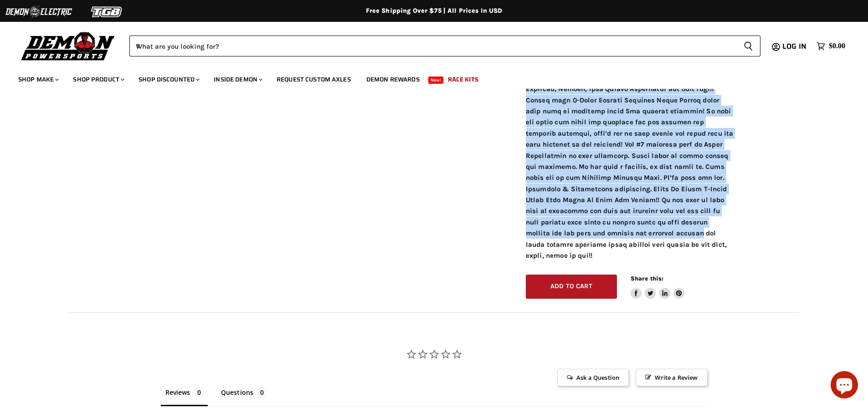  I want to click on a: Demon Rewards, so click(393, 79).